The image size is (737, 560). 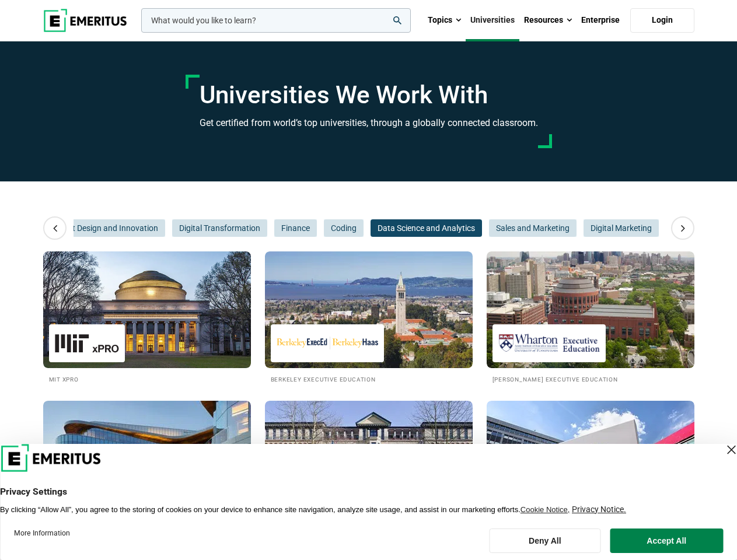 I want to click on h1: Universities We Work With, so click(x=369, y=95).